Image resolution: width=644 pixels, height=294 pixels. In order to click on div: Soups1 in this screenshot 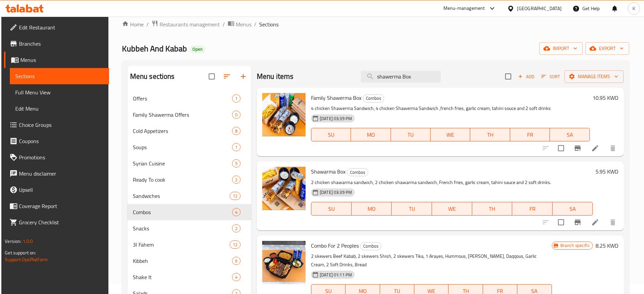, I will do `click(190, 147)`.